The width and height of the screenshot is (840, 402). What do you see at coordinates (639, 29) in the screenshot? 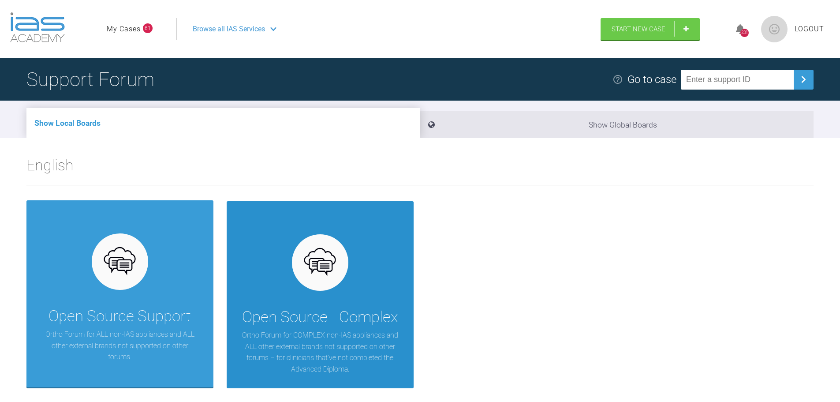
I see `span: Start New Case` at bounding box center [639, 29].